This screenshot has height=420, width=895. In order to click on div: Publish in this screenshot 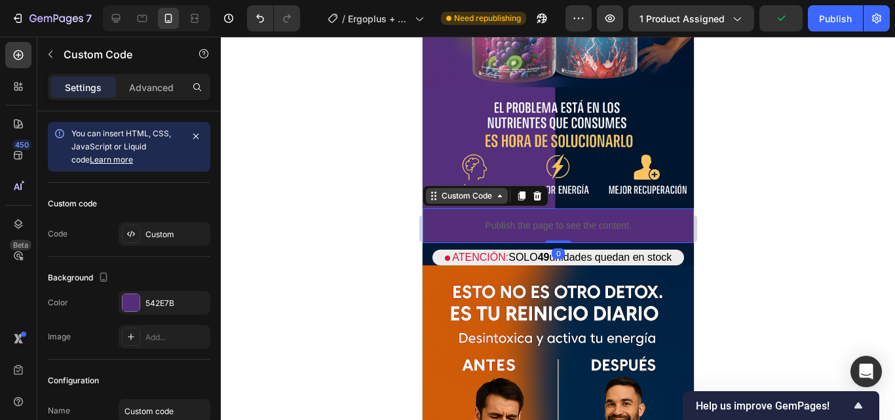, I will do `click(836, 18)`.